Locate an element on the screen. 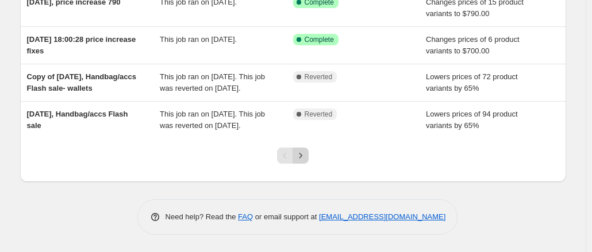 The height and width of the screenshot is (252, 592). span: or email support at is located at coordinates (286, 217).